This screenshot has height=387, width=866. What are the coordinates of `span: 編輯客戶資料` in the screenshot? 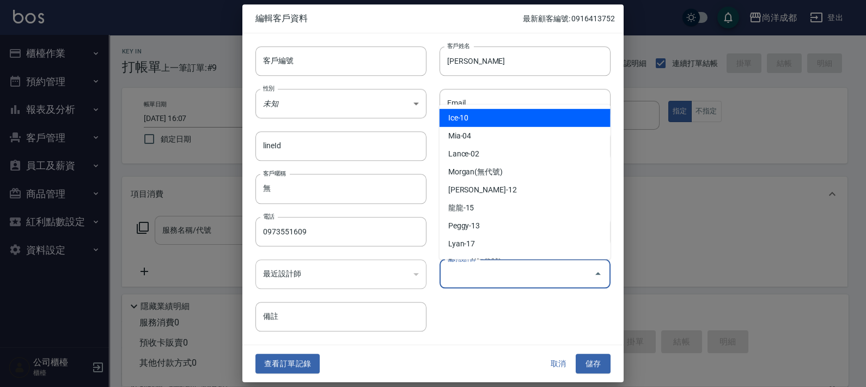 It's located at (389, 19).